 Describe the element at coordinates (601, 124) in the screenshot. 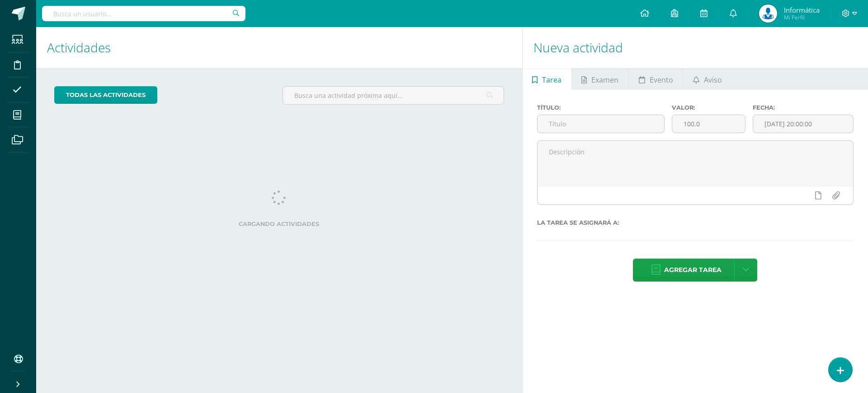

I see `input: Título` at that location.